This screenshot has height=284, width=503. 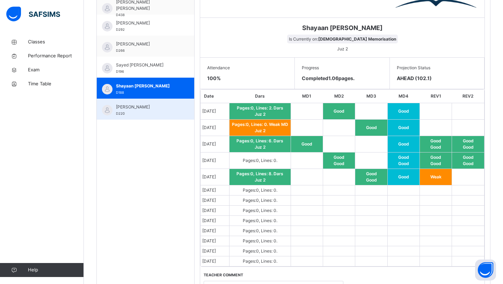 What do you see at coordinates (56, 84) in the screenshot?
I see `span: Time Table` at bounding box center [56, 84].